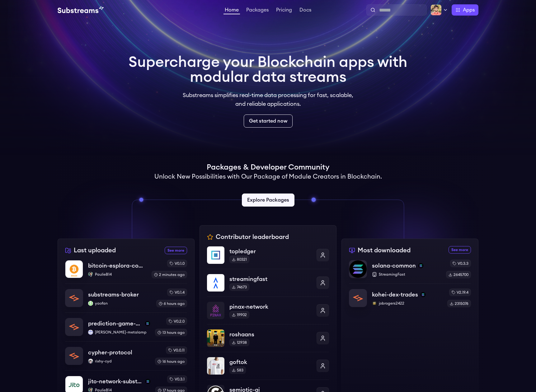  Describe the element at coordinates (81, 10) in the screenshot. I see `img: Substream's logo` at that location.